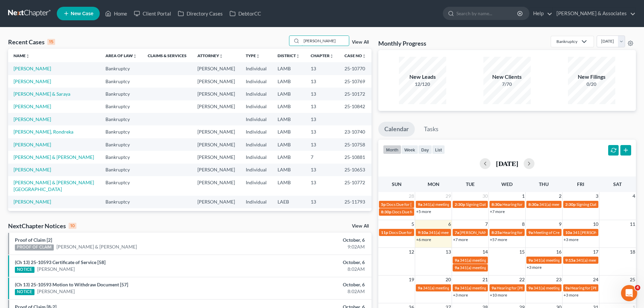  What do you see at coordinates (507, 77) in the screenshot?
I see `div: New Clients` at bounding box center [507, 77].